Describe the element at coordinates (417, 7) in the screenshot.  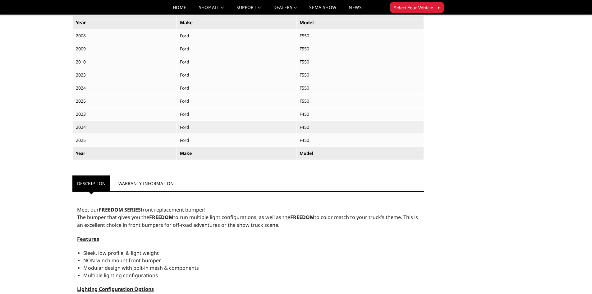
I see `button: Select Your Vehicle` at that location.